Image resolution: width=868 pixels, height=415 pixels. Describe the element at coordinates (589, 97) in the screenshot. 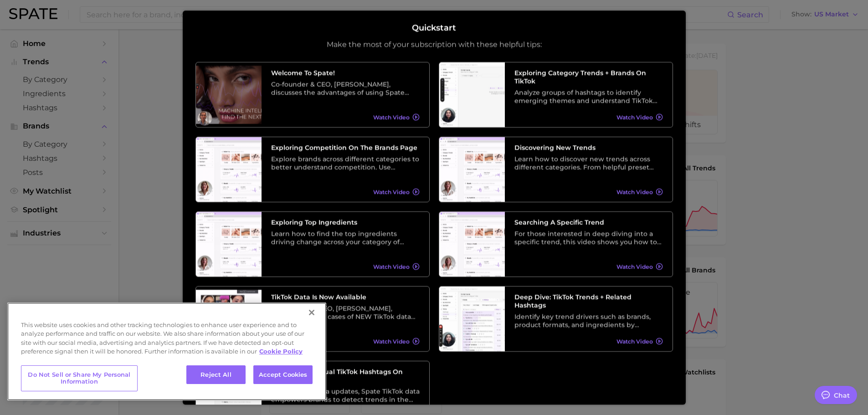

I see `div: Analyze groups of hashtags to identify emerging themes and understand TikTok trends at a higher l...` at that location.